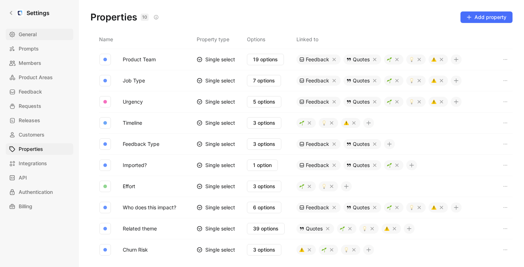 This screenshot has height=267, width=524. What do you see at coordinates (264, 208) in the screenshot?
I see `button: 6 options` at bounding box center [264, 208].